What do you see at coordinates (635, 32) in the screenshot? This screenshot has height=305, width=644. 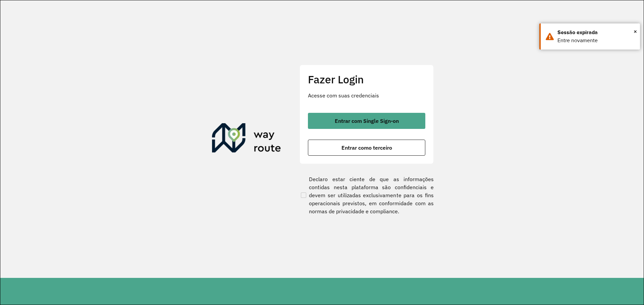 I see `button: Close` at bounding box center [635, 32].